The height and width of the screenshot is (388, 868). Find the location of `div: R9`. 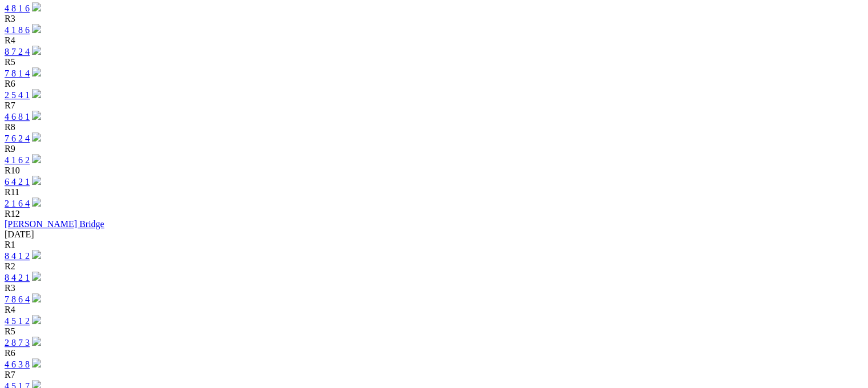

div: R9 is located at coordinates (434, 149).